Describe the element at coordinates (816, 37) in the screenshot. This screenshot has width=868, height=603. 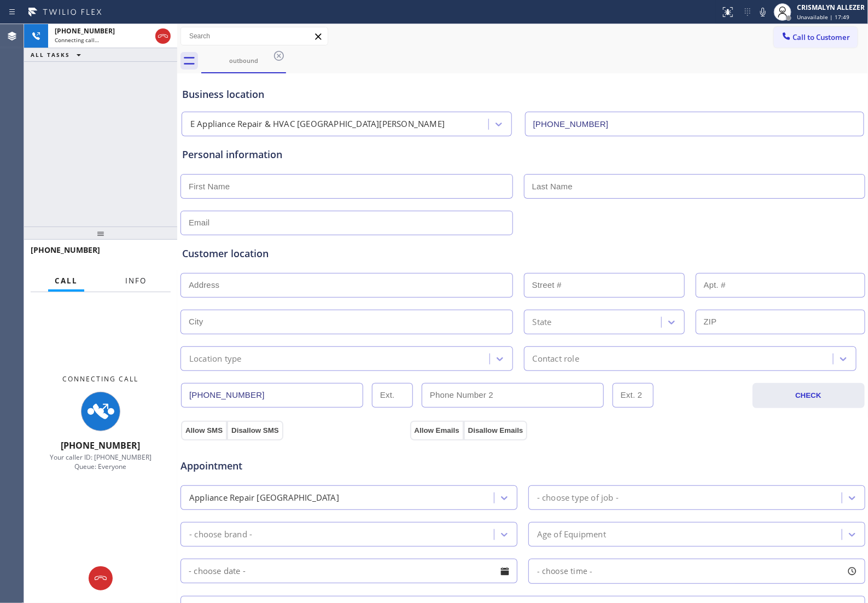
I see `button: Call to Customer` at that location.